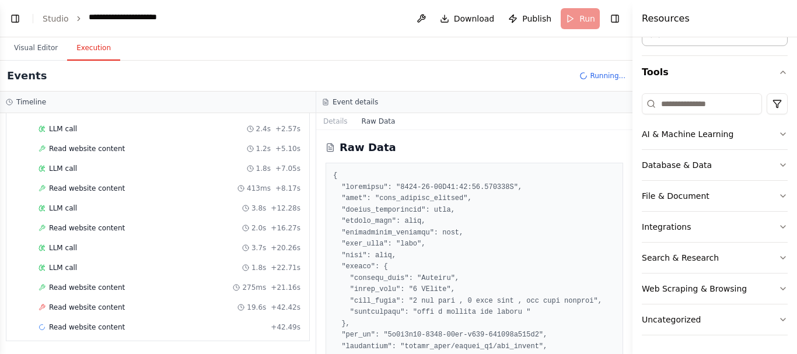 The width and height of the screenshot is (797, 354). Describe the element at coordinates (285, 248) in the screenshot. I see `span: + 20.26s` at that location.